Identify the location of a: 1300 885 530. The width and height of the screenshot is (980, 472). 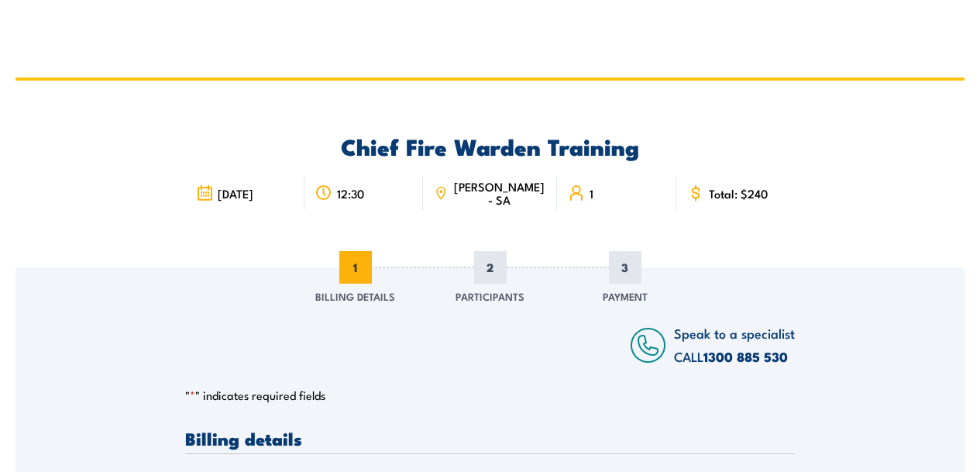
(745, 357).